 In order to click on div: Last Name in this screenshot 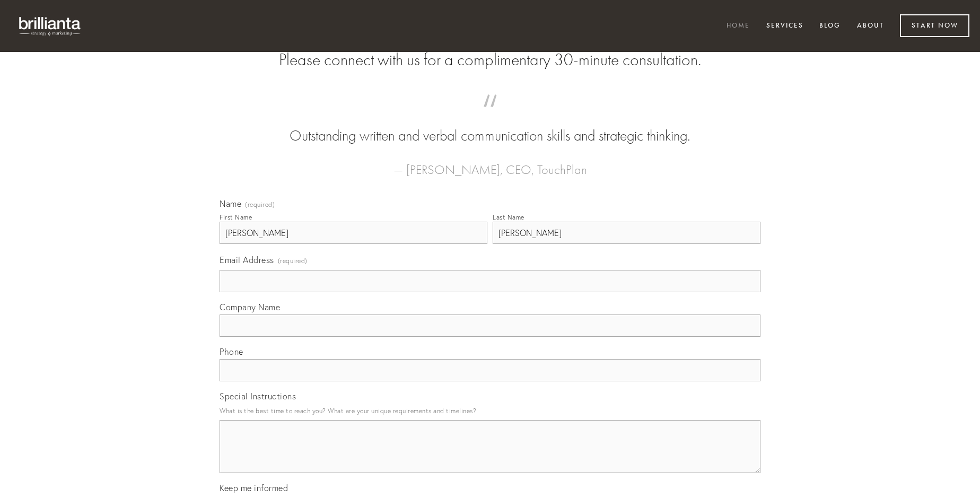, I will do `click(508, 217)`.